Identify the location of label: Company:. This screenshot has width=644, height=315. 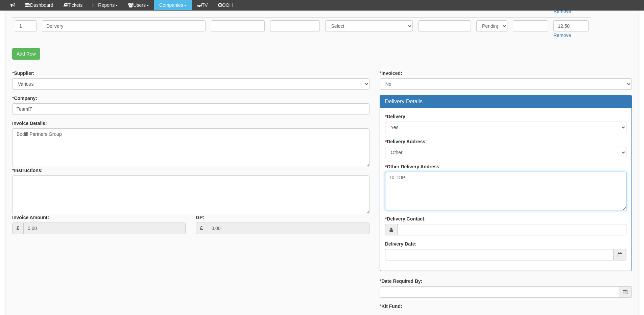
(25, 98).